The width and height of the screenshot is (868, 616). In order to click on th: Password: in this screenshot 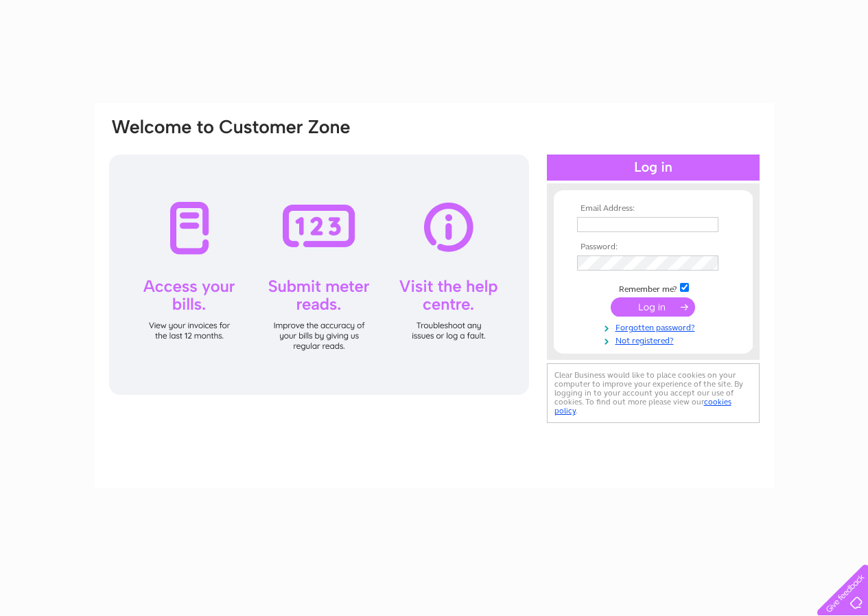, I will do `click(653, 247)`.